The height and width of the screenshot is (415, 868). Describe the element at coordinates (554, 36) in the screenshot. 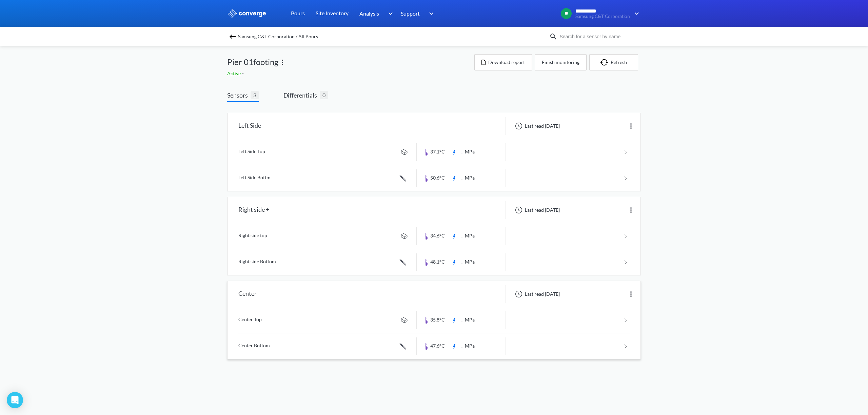

I see `img: icon-search.svg` at that location.